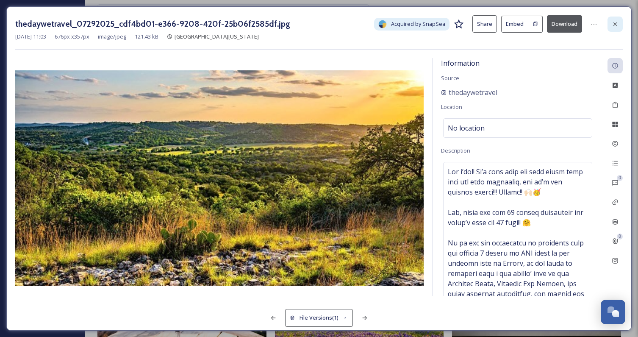 This screenshot has width=638, height=337. I want to click on button: Share, so click(485, 24).